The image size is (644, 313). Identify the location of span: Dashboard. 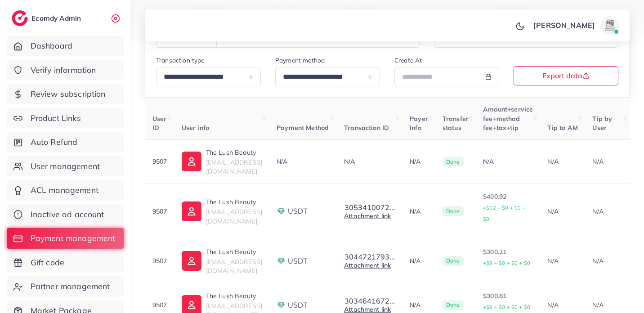
(51, 46).